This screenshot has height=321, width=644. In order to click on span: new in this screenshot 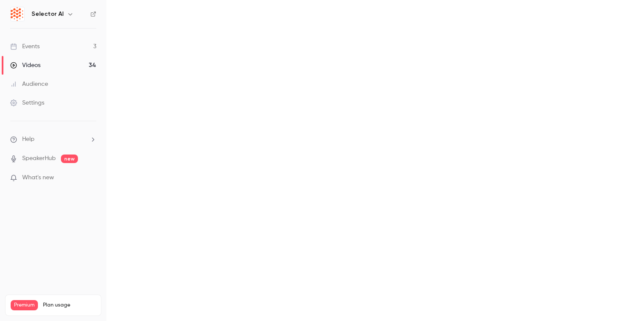, I will do `click(70, 159)`.